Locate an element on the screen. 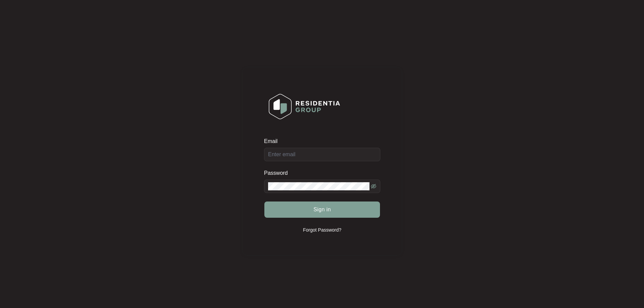 The height and width of the screenshot is (308, 644). img: Login Logo is located at coordinates (304, 106).